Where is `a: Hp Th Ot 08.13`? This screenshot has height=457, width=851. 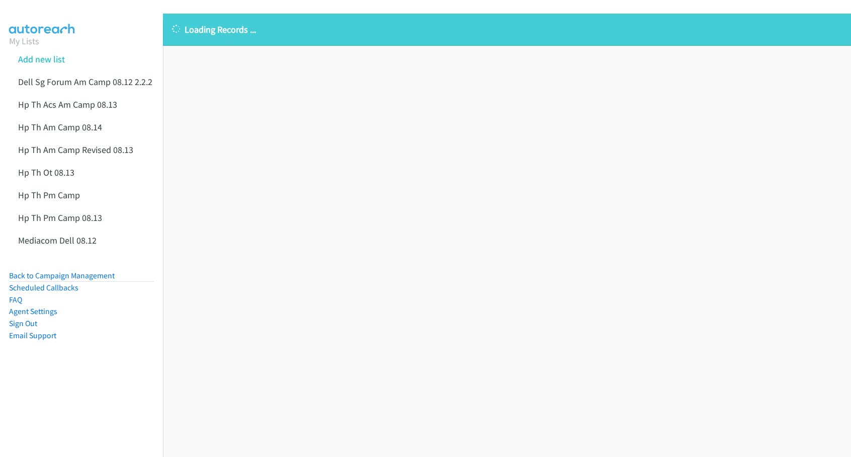 a: Hp Th Ot 08.13 is located at coordinates (46, 172).